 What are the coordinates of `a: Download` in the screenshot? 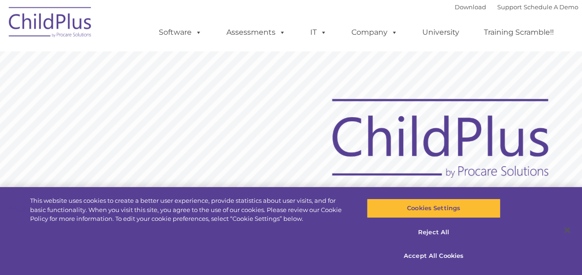 It's located at (471, 7).